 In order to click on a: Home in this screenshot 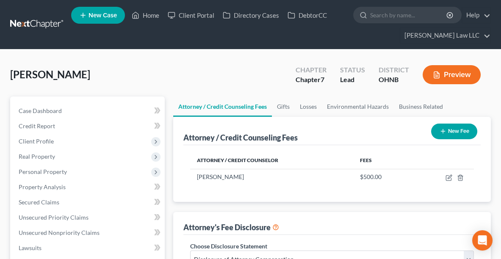, I will do `click(145, 15)`.